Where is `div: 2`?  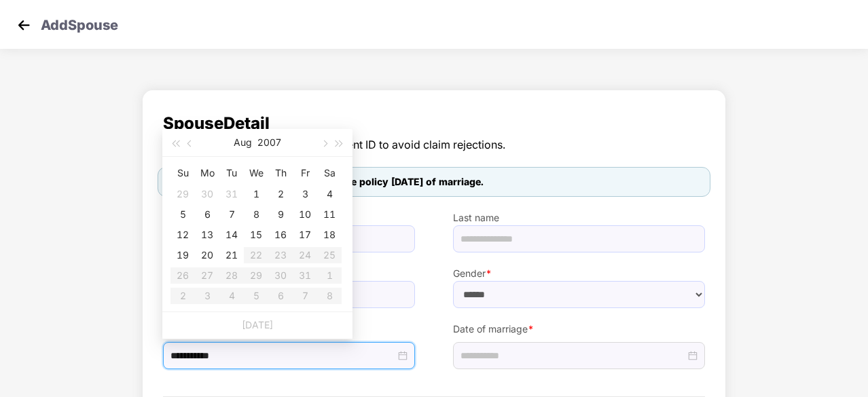
div: 2 is located at coordinates (280, 194).